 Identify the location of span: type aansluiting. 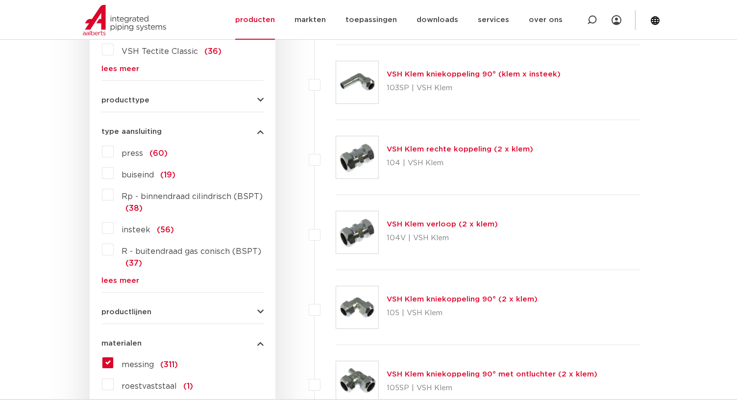
(131, 131).